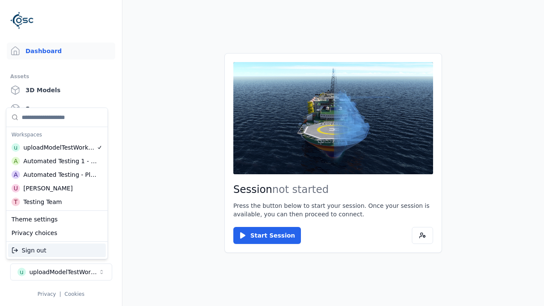 This screenshot has height=306, width=544. I want to click on div: Sign out, so click(57, 251).